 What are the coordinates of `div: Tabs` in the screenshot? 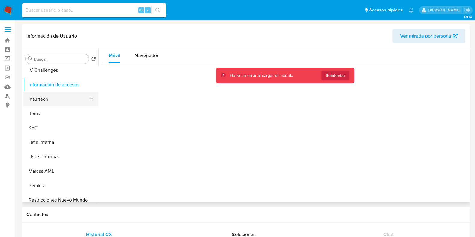 It's located at (285, 56).